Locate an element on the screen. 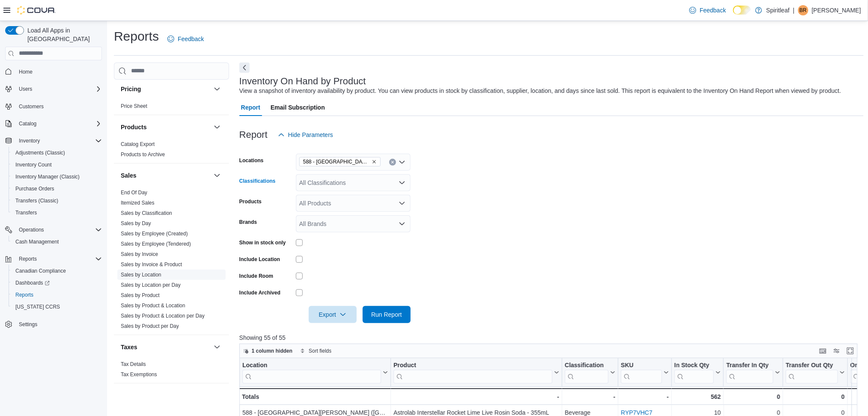  a: Price Sheet is located at coordinates (134, 107).